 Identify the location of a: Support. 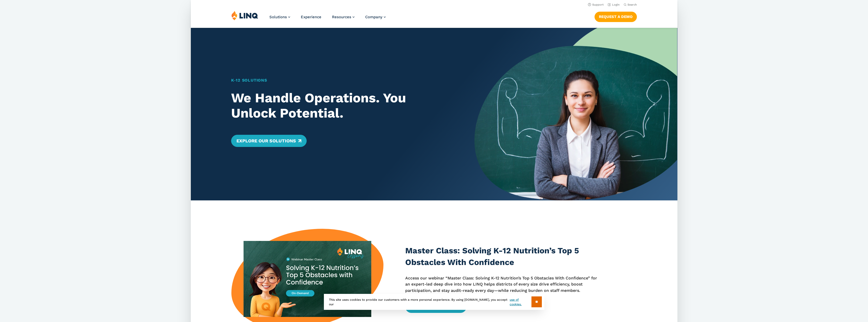
(596, 5).